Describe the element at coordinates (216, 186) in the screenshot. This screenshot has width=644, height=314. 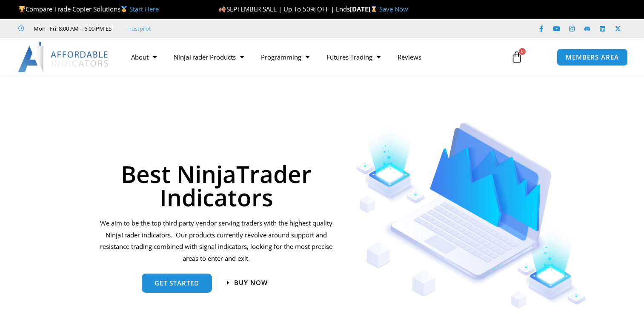
I see `h1: Best NinjaTrader Indicators` at that location.